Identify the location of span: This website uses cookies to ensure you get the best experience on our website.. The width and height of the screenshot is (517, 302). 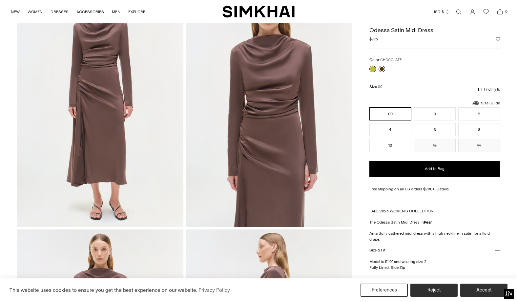
(103, 290).